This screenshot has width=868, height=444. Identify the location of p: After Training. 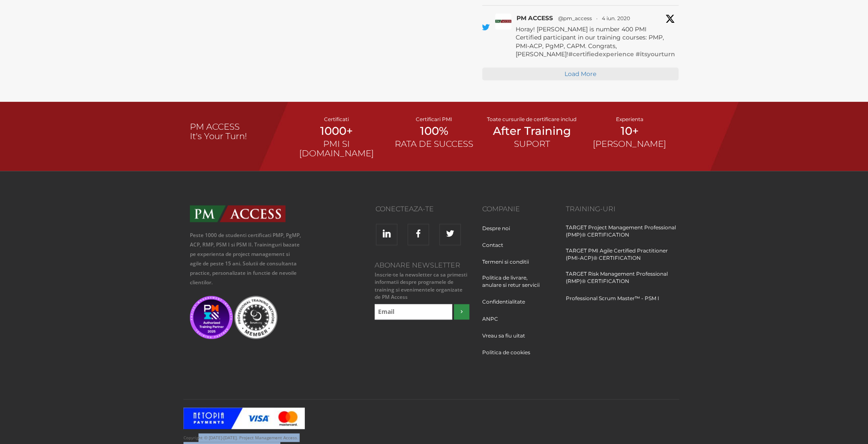
(532, 131).